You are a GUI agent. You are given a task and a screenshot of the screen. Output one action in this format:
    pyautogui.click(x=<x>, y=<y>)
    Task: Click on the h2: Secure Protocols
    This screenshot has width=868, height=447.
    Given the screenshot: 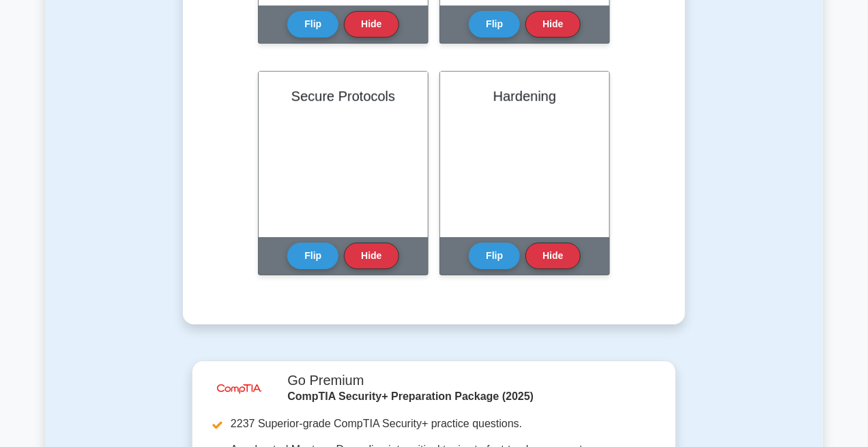 What is the action you would take?
    pyautogui.click(x=343, y=96)
    